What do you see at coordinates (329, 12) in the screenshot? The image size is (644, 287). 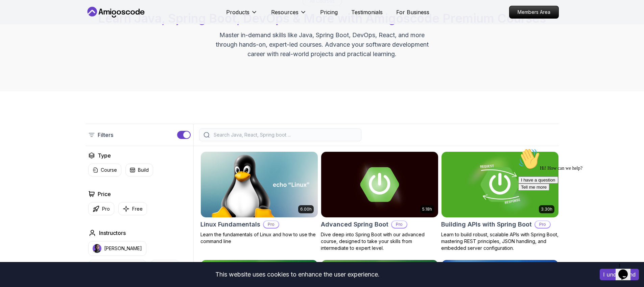 I see `p: Pricing` at bounding box center [329, 12].